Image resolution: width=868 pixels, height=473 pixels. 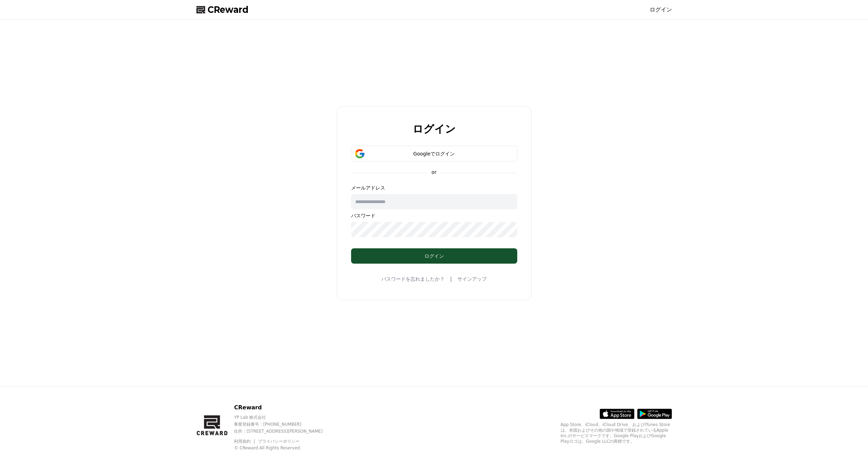 I want to click on p: or, so click(x=434, y=172).